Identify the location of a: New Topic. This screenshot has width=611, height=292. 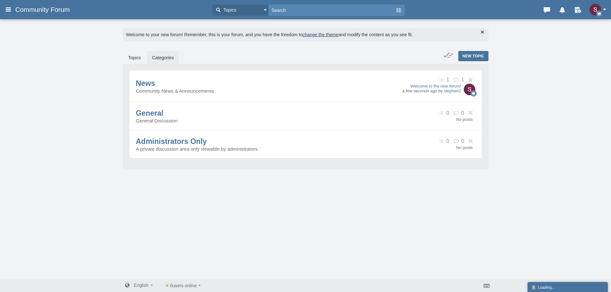
(474, 56).